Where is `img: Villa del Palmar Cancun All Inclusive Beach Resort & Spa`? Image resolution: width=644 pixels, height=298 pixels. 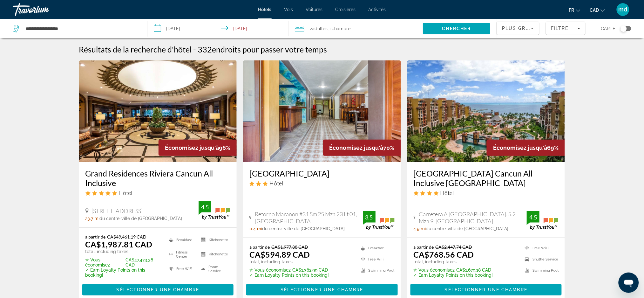
img: Villa del Palmar Cancun All Inclusive Beach Resort & Spa is located at coordinates (486, 111).